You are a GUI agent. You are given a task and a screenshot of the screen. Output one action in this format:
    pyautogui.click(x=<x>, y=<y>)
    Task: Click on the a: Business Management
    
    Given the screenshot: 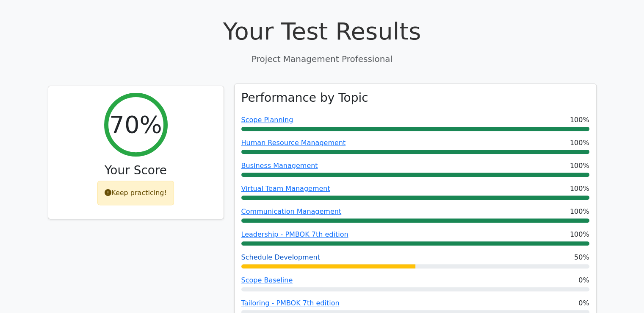 What is the action you would take?
    pyautogui.click(x=279, y=166)
    